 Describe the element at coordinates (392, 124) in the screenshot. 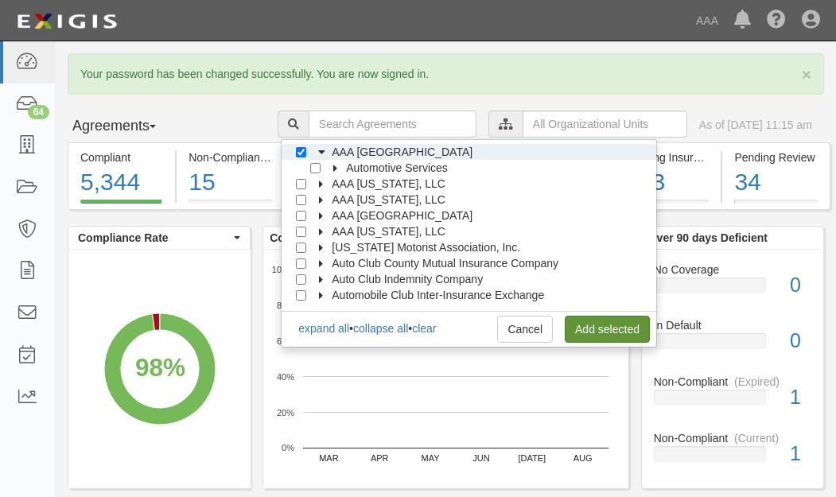

I see `input: Search Agreements` at that location.